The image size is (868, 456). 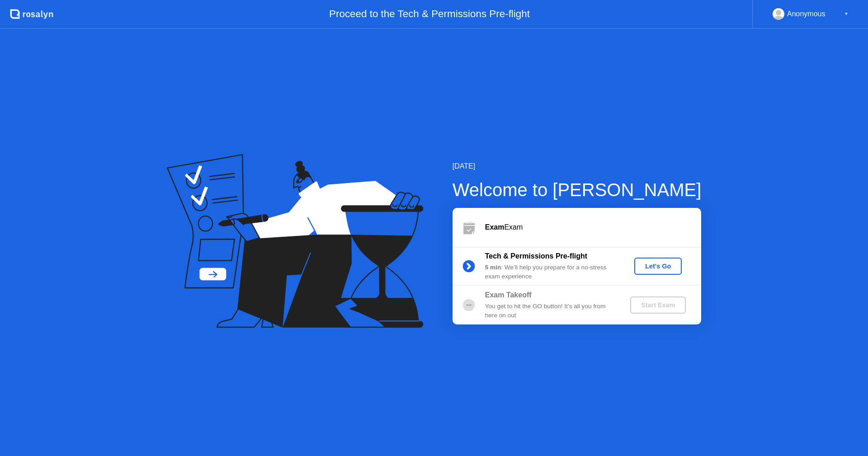 I want to click on b: 5 min, so click(x=493, y=267).